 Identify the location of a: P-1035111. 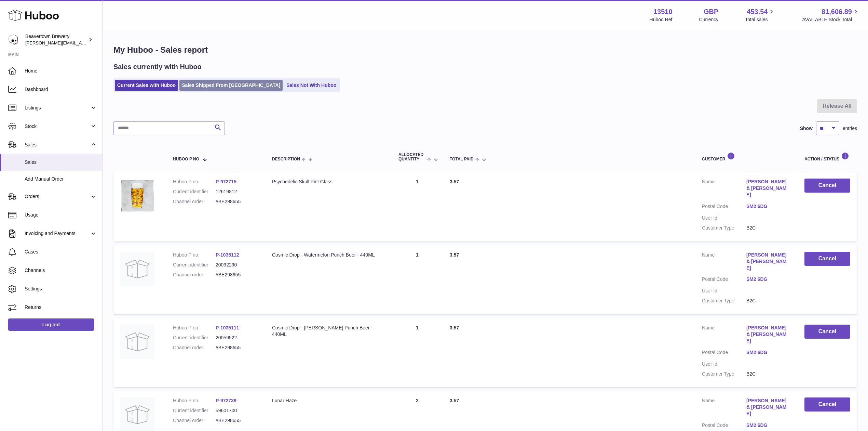
(228, 328).